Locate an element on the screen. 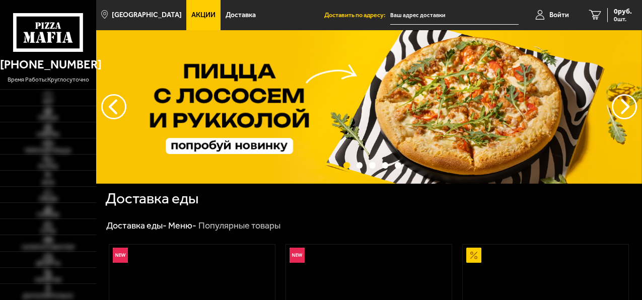  span: Доставить по адресу: is located at coordinates (357, 15).